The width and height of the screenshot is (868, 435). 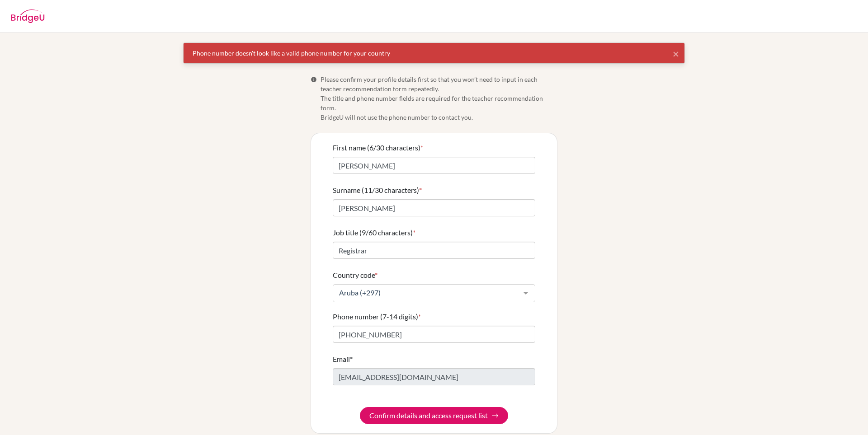 What do you see at coordinates (377, 190) in the screenshot?
I see `label: Surname (11/30 characters)` at bounding box center [377, 190].